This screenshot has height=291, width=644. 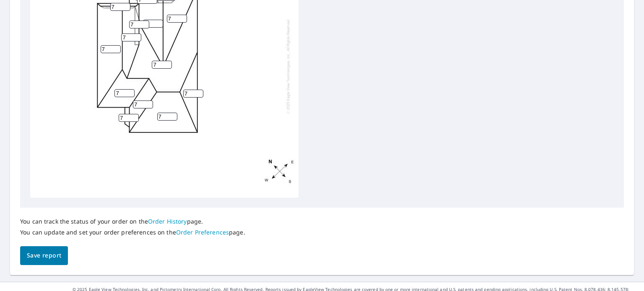 I want to click on button: Save report, so click(x=44, y=255).